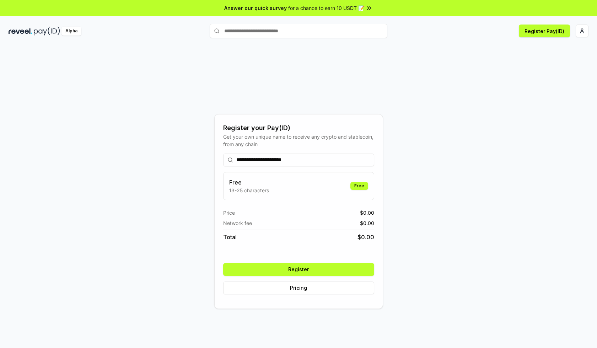 Image resolution: width=597 pixels, height=348 pixels. Describe the element at coordinates (71, 31) in the screenshot. I see `div: Alpha` at that location.